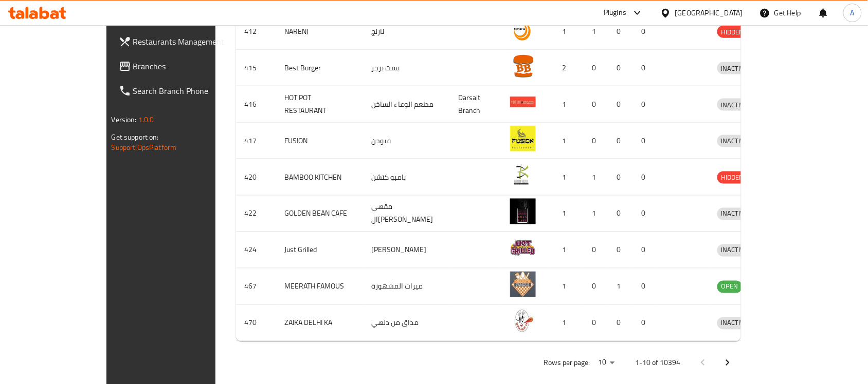 The image size is (868, 384). Describe the element at coordinates (256, 323) in the screenshot. I see `td: 470` at that location.